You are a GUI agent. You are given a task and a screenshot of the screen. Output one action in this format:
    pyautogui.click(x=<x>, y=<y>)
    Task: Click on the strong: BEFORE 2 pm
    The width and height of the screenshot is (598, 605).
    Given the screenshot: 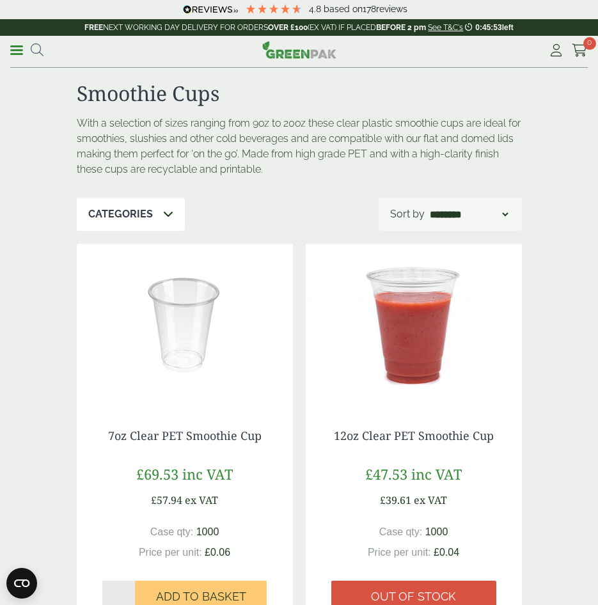 What is the action you would take?
    pyautogui.click(x=401, y=27)
    